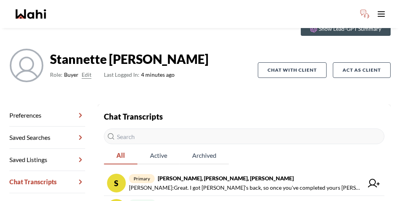 The width and height of the screenshot is (400, 201). I want to click on span: Last Logged In:, so click(121, 75).